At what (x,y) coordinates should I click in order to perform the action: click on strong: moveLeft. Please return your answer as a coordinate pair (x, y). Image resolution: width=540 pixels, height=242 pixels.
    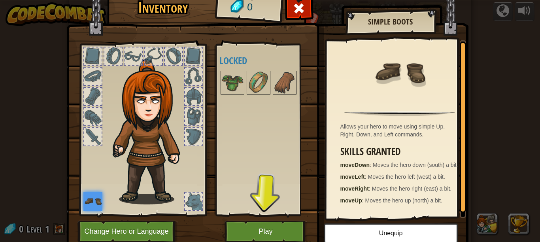
    Looking at the image, I should click on (352, 177).